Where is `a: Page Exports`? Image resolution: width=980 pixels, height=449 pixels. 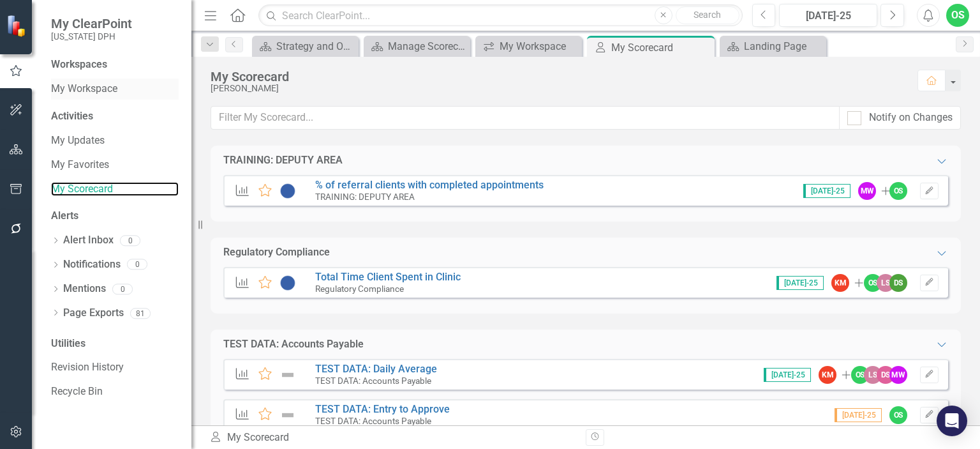 a: Page Exports is located at coordinates (93, 313).